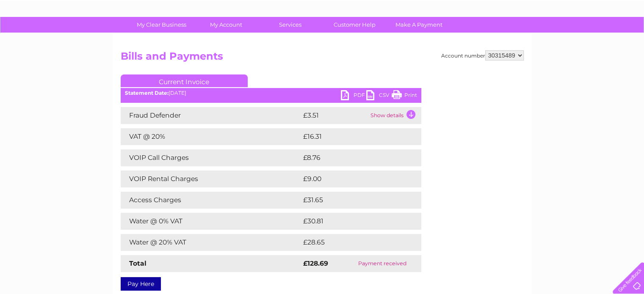 The width and height of the screenshot is (644, 294). Describe the element at coordinates (315, 263) in the screenshot. I see `strong: £128.69` at that location.